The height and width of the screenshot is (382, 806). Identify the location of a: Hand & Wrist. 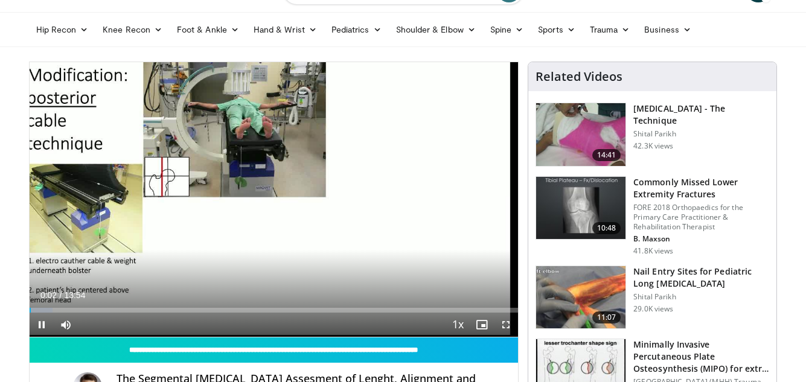
(285, 30).